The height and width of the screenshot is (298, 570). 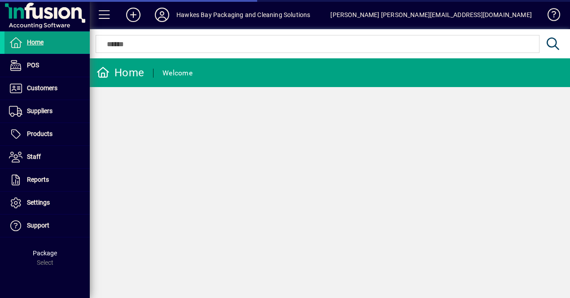 What do you see at coordinates (35, 42) in the screenshot?
I see `span: Home` at bounding box center [35, 42].